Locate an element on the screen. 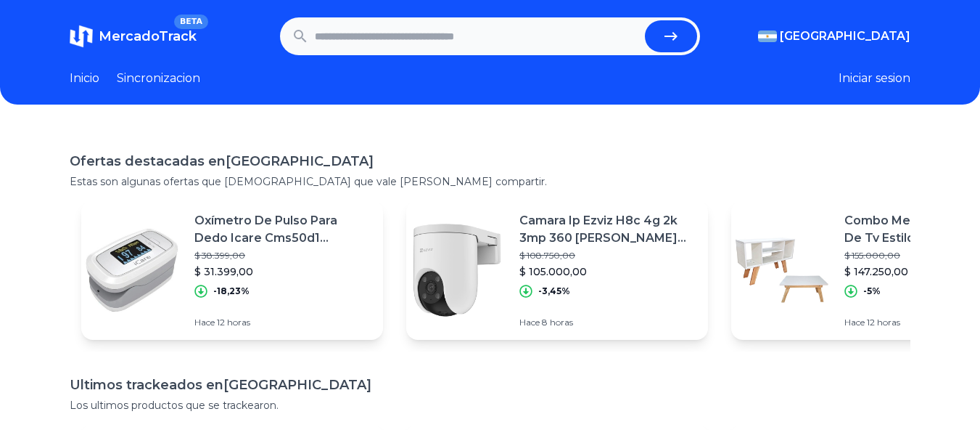 The image size is (980, 430). a: Inicio is located at coordinates (85, 78).